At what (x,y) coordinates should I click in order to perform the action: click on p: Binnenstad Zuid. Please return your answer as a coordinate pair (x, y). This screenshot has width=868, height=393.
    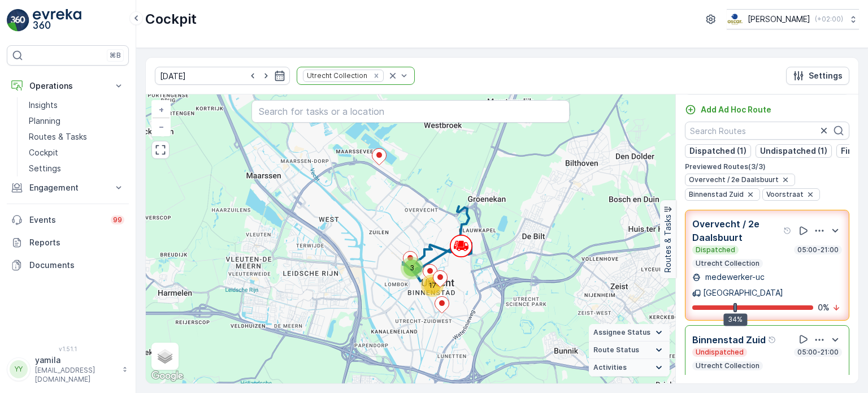
    Looking at the image, I should click on (729, 340).